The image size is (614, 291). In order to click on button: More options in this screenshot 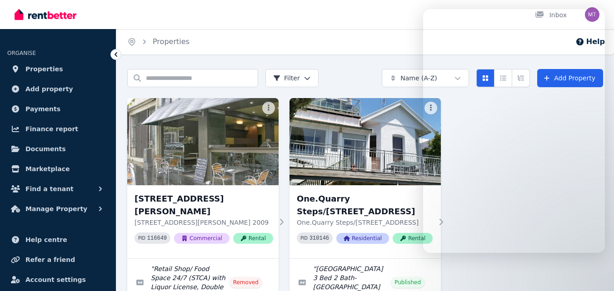, I will do `click(269, 108)`.